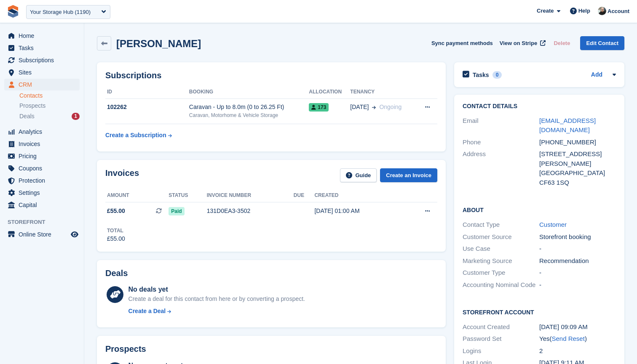  What do you see at coordinates (116, 211) in the screenshot?
I see `span: £55.00` at bounding box center [116, 211].